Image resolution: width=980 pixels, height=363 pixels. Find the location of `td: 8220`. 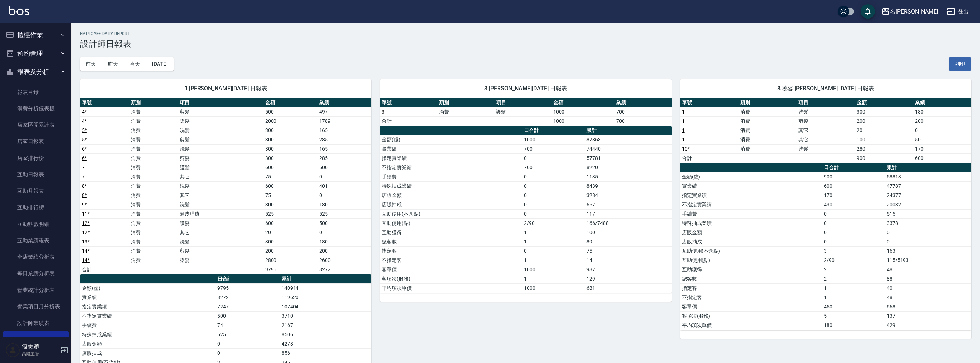

td: 8220 is located at coordinates (628, 168).